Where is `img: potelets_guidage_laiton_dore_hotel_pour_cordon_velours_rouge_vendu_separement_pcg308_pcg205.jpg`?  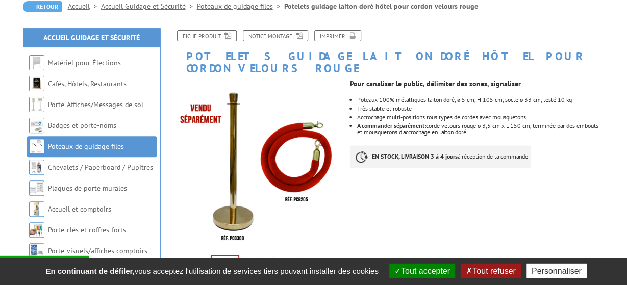
img: potelets_guidage_laiton_dore_hotel_pour_cordon_velours_rouge_vendu_separement_pcg308_pcg205.jpg is located at coordinates (257, 165).